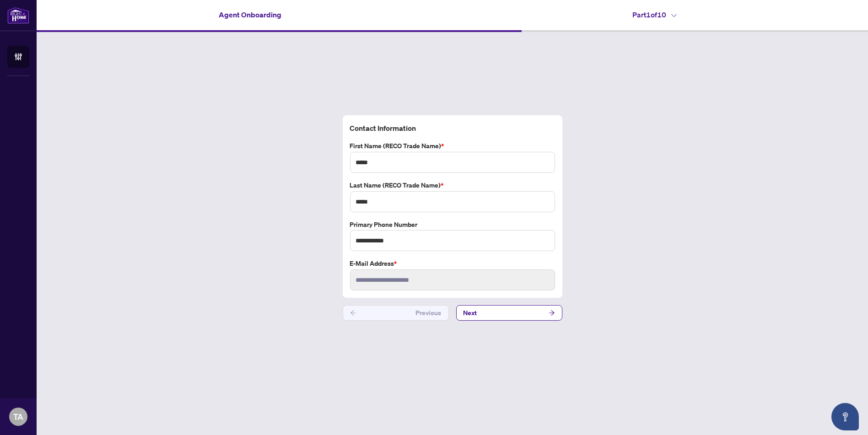 Image resolution: width=868 pixels, height=435 pixels. Describe the element at coordinates (452, 224) in the screenshot. I see `label: Primary Phone Number` at that location.